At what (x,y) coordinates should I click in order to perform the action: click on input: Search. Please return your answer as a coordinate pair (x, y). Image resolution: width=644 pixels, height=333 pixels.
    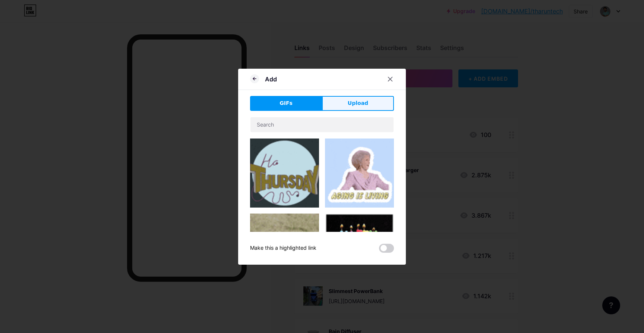
    Looking at the image, I should click on (322, 125).